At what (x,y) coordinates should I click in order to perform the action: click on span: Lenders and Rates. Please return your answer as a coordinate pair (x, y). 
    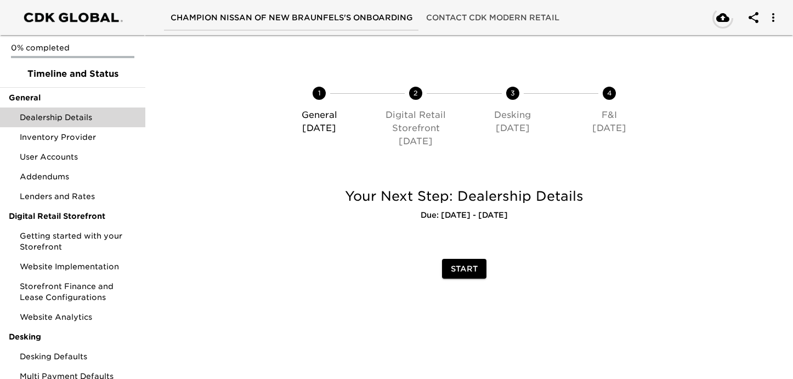
    Looking at the image, I should click on (78, 196).